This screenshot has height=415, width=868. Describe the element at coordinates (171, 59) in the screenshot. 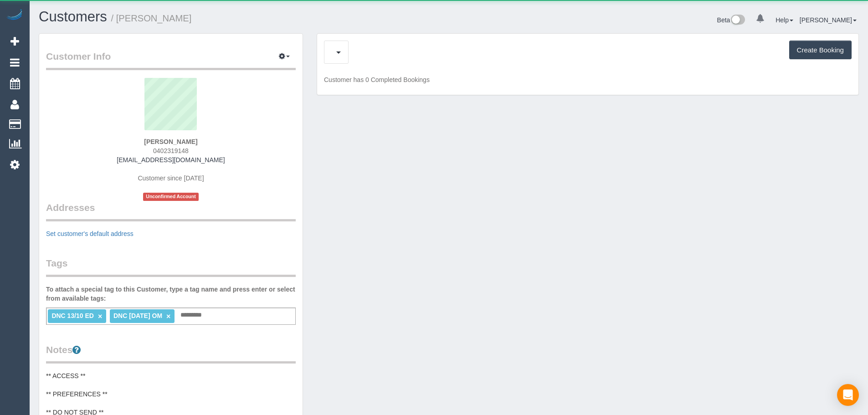

I see `legend: Customer Info` at that location.